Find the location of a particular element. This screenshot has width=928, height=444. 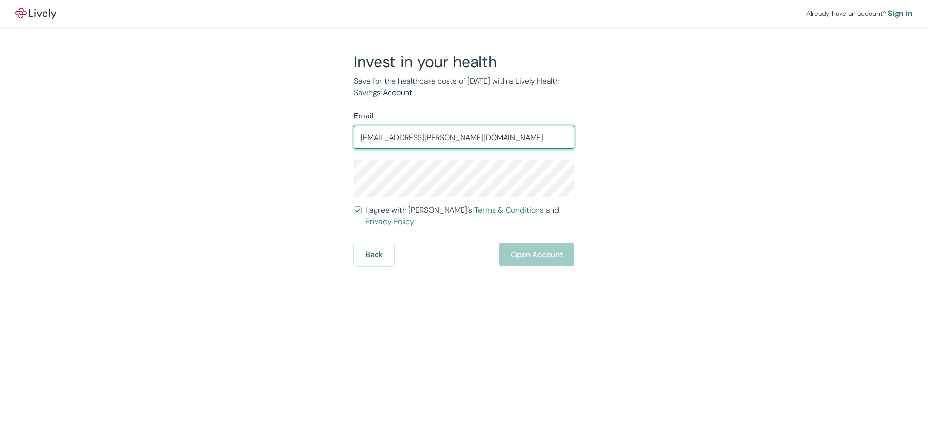

label: Email is located at coordinates (363, 116).